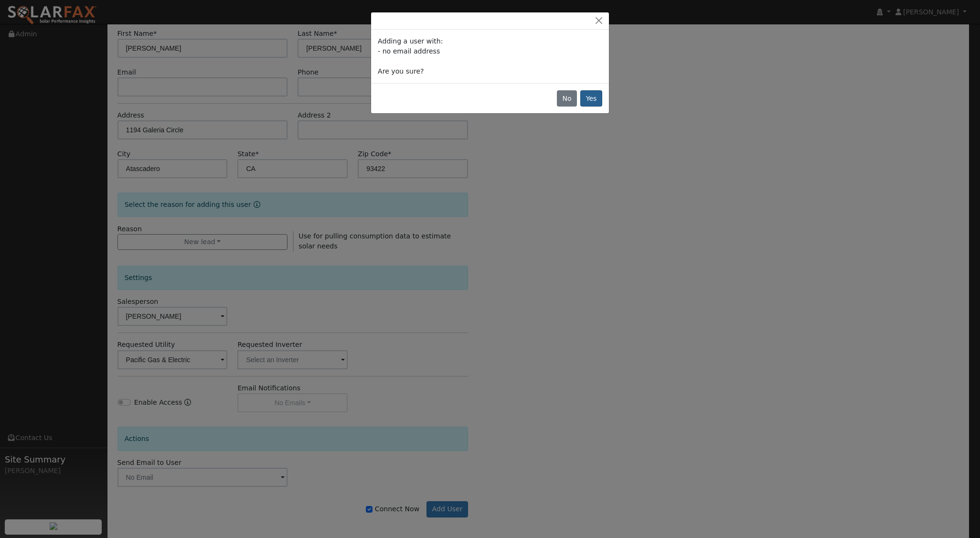 This screenshot has width=980, height=538. Describe the element at coordinates (401, 71) in the screenshot. I see `span: Are you sure?` at that location.